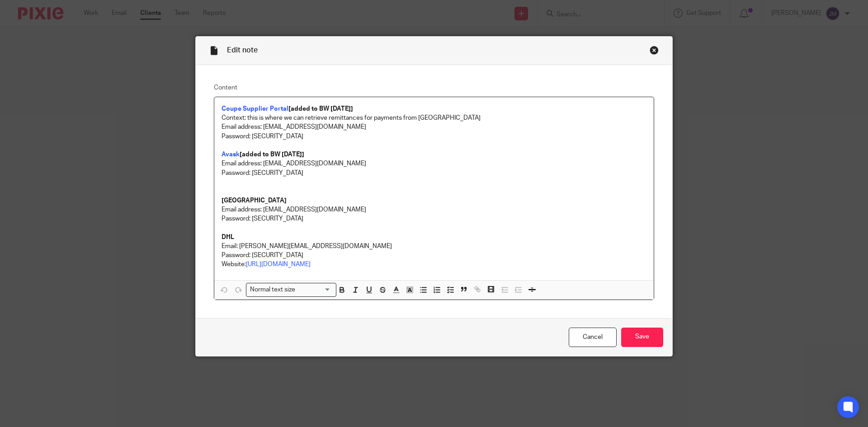  I want to click on a: Coupe Supplier Portal, so click(255, 109).